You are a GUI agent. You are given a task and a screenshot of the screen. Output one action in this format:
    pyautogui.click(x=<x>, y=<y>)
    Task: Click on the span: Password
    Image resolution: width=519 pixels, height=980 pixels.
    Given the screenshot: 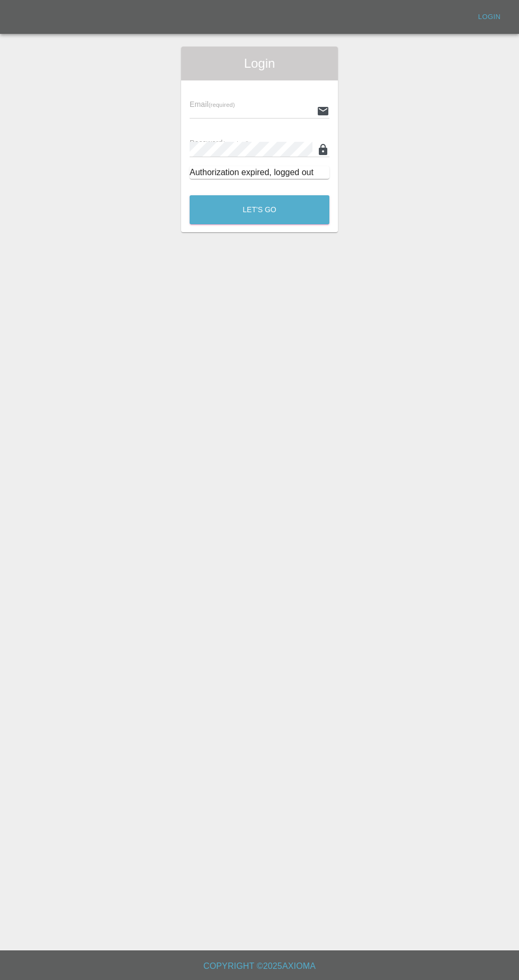 What is the action you would take?
    pyautogui.click(x=219, y=143)
    